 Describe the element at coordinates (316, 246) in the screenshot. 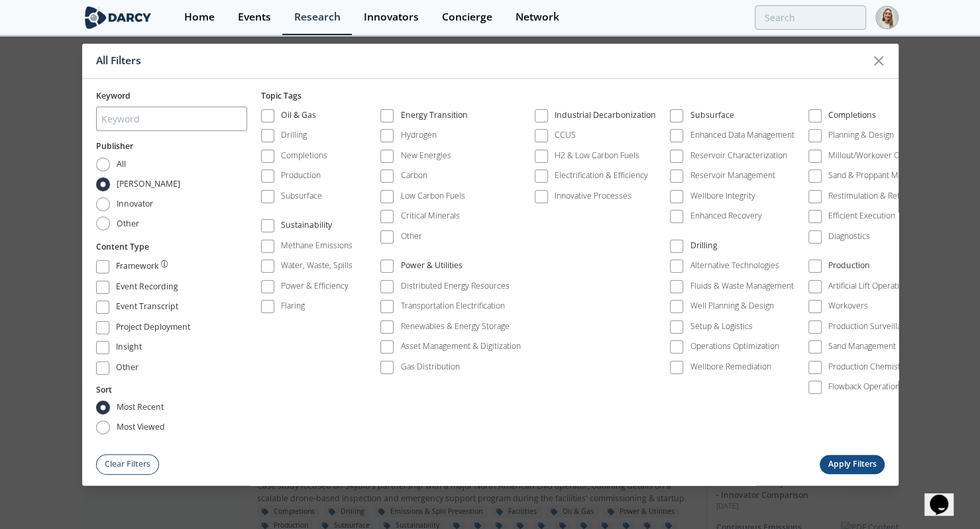

I see `div: Methane Emissions` at that location.